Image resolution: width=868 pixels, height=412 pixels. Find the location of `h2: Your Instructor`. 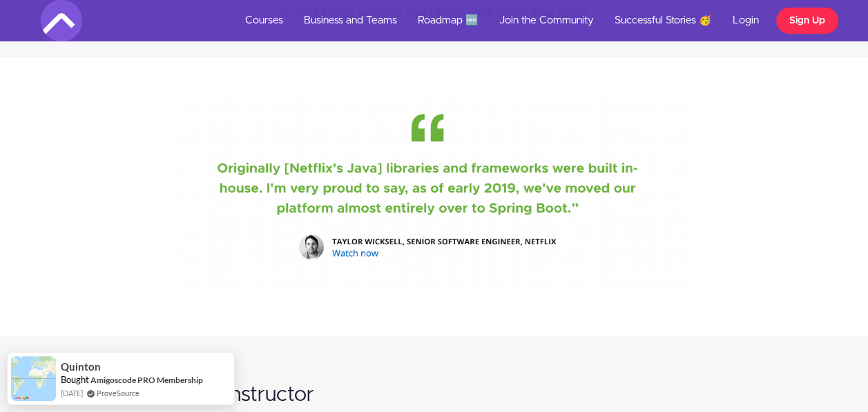

h2: Your Instructor is located at coordinates (434, 395).